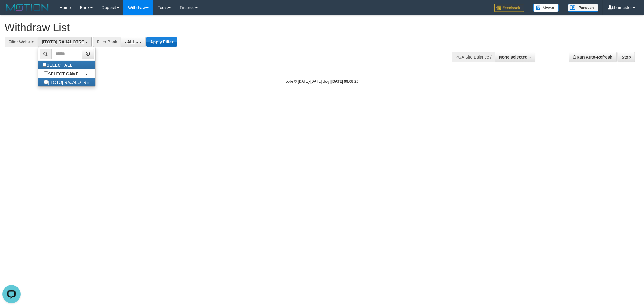 The width and height of the screenshot is (644, 308). I want to click on b: SELECT GAME, so click(63, 74).